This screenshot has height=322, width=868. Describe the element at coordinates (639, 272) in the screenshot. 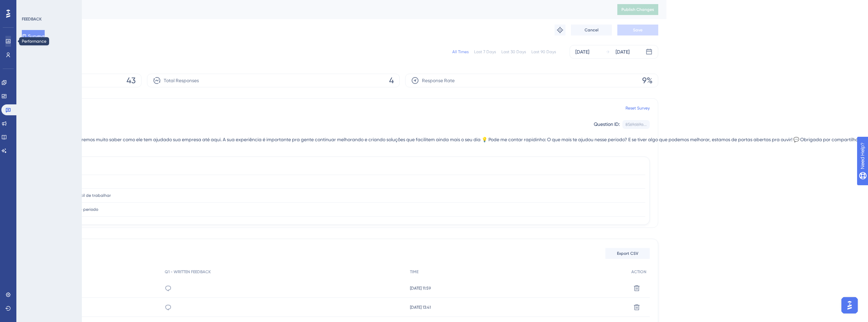

I see `span: ACTION` at that location.